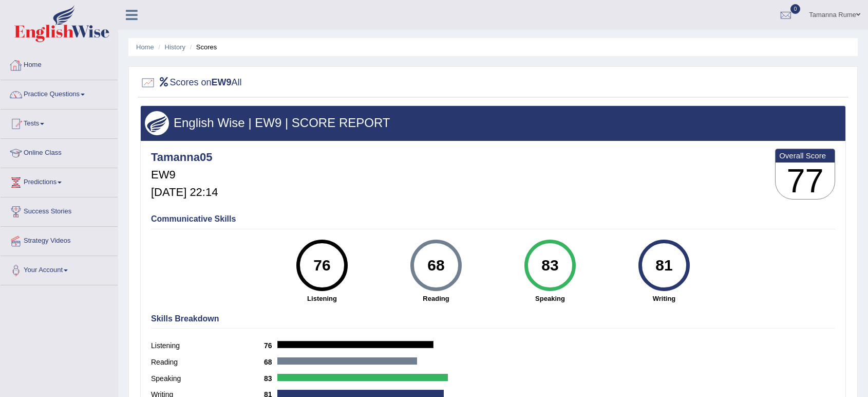 This screenshot has height=397, width=868. Describe the element at coordinates (59, 268) in the screenshot. I see `a: Your Account` at that location.